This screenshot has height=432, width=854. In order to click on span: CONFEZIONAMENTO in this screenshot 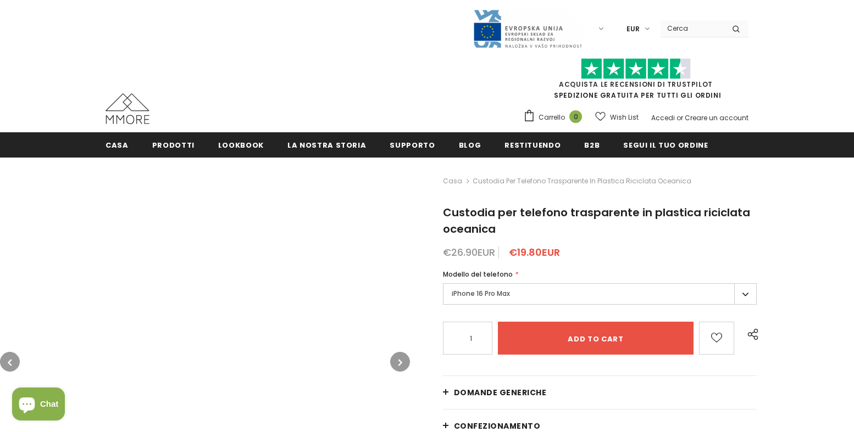, I will do `click(497, 426)`.